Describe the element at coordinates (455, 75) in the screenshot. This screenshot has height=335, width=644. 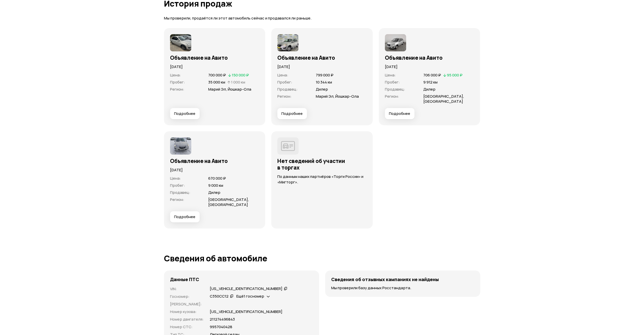
I see `span: 95 000 ₽` at that location.